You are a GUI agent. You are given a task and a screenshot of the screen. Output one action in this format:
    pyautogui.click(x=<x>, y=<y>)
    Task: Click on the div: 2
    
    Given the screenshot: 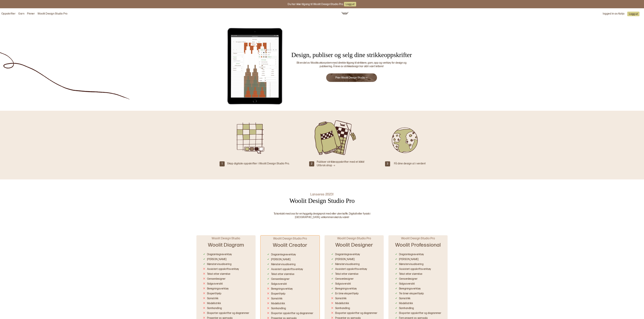 What is the action you would take?
    pyautogui.click(x=311, y=164)
    